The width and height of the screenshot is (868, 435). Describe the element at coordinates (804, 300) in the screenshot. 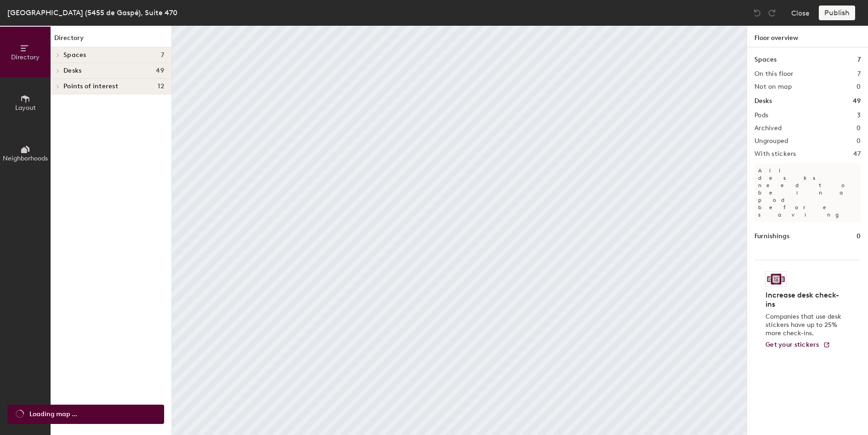

I see `h4: Increase desk check-ins` at that location.